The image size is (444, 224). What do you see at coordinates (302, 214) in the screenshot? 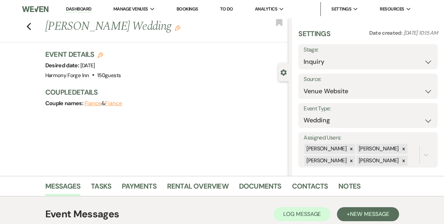
I see `span: Log Message` at bounding box center [302, 214].